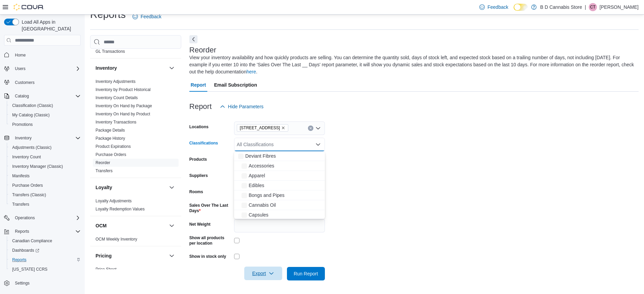 This screenshot has height=294, width=644. What do you see at coordinates (45, 195) in the screenshot?
I see `button: Transfers (Classic)` at bounding box center [45, 195].